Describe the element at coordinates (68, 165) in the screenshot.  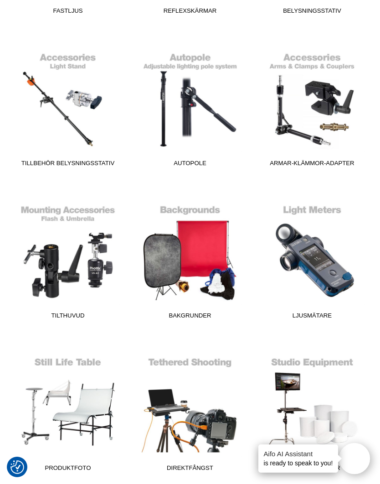
I see `span: Tillbehör Belysningsstativ` at that location.